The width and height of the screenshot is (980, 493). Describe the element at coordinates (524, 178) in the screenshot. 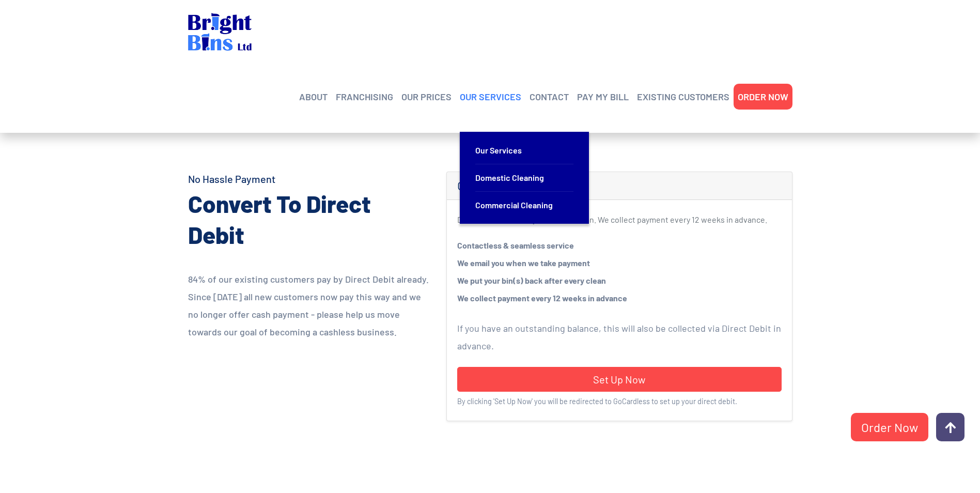

I see `a: Domestic Cleaning` at that location.